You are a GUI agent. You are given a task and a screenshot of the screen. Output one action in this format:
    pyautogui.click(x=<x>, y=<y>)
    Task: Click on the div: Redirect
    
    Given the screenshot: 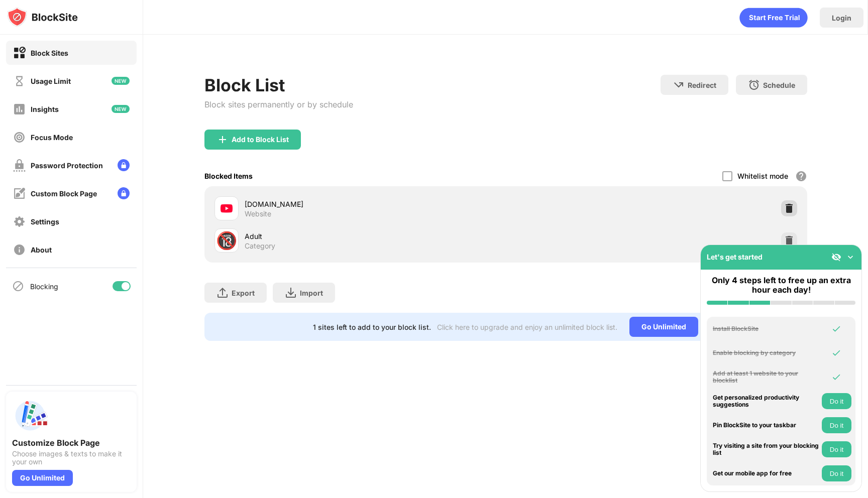 What is the action you would take?
    pyautogui.click(x=702, y=85)
    